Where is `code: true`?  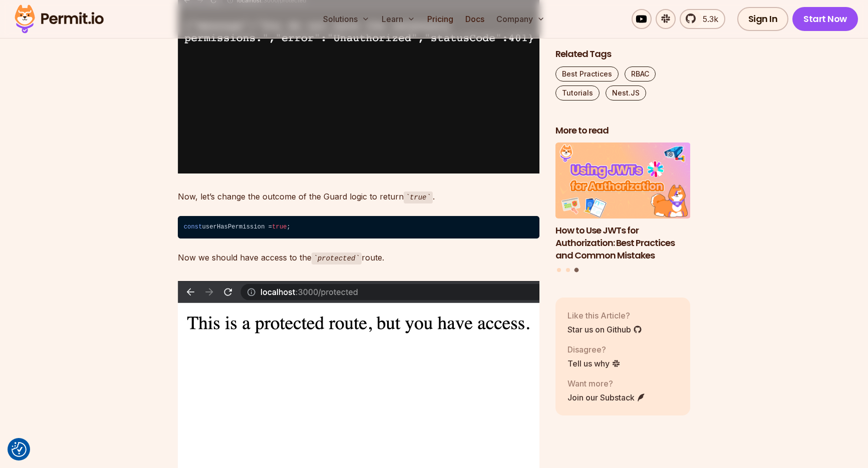 code: true is located at coordinates (418, 197).